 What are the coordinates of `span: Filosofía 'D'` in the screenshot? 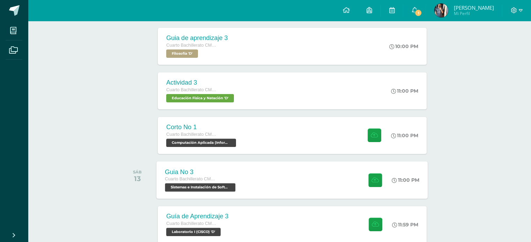 It's located at (182, 54).